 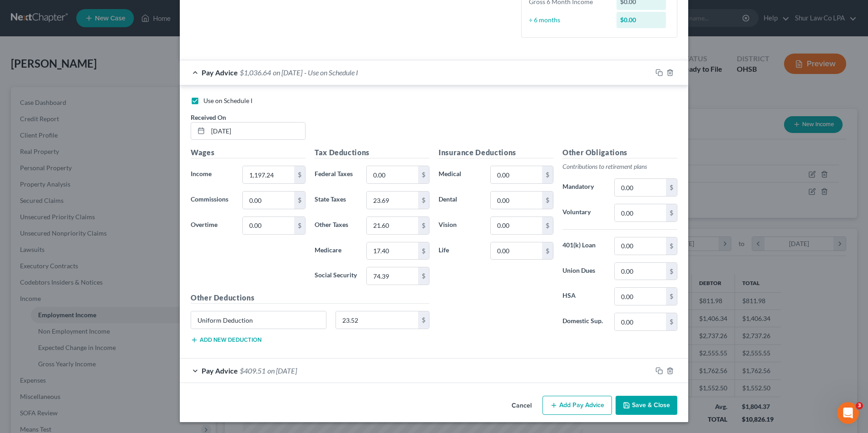 What do you see at coordinates (336, 200) in the screenshot?
I see `label: State Taxes` at bounding box center [336, 200].